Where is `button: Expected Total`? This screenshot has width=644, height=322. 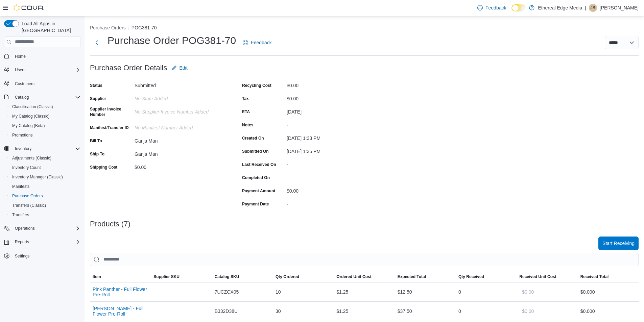 button: Expected Total is located at coordinates (426, 277).